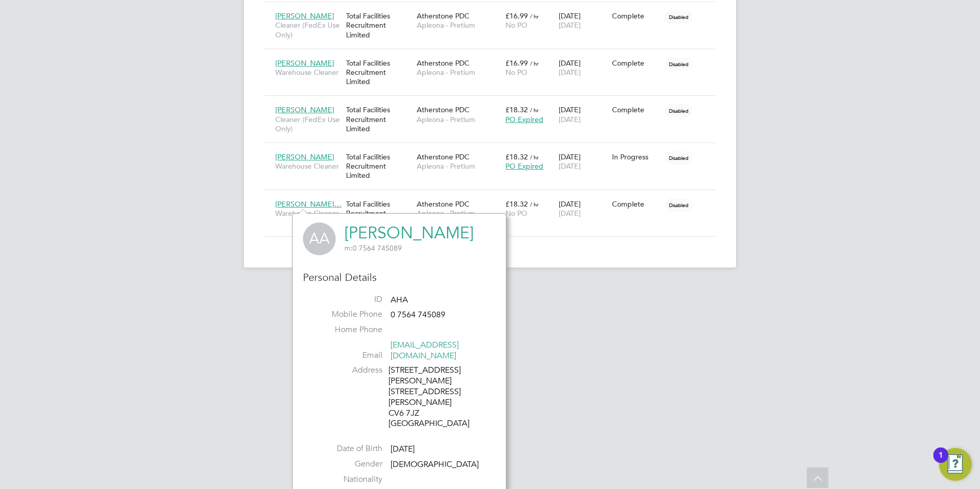 The width and height of the screenshot is (980, 489). I want to click on h3: Personal Details, so click(399, 278).